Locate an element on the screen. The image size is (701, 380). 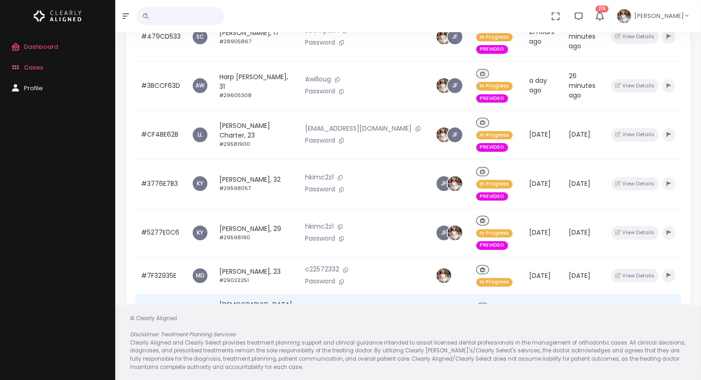
td: #3F7DCFC7 is located at coordinates (161, 314).